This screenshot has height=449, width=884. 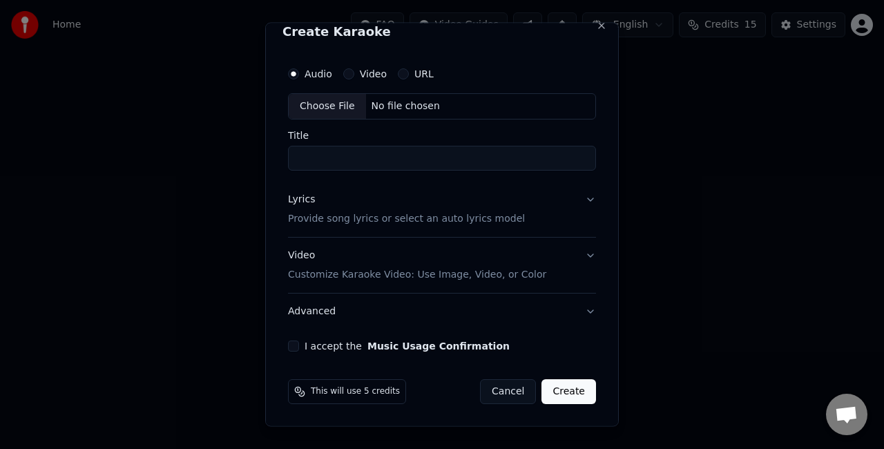 I want to click on p: Provide song lyrics or select an auto lyrics model, so click(x=406, y=218).